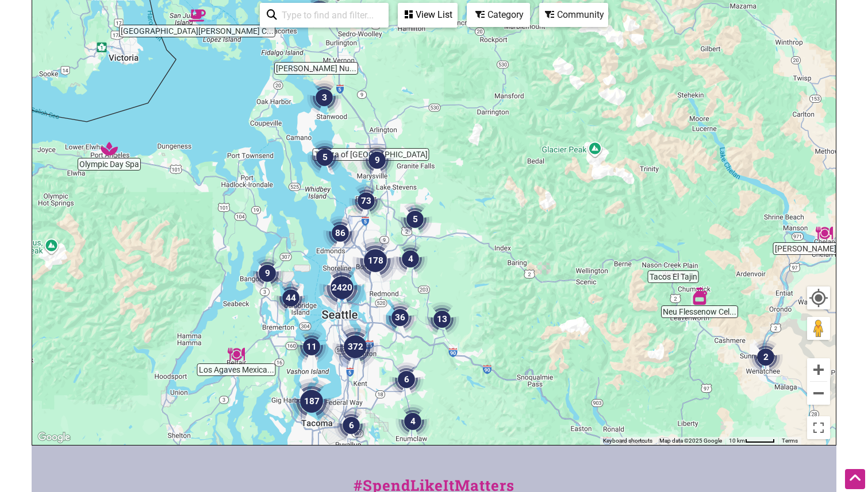 Image resolution: width=868 pixels, height=492 pixels. What do you see at coordinates (197, 16) in the screenshot?
I see `div: San Juan Island Coffee Roasters` at bounding box center [197, 16].